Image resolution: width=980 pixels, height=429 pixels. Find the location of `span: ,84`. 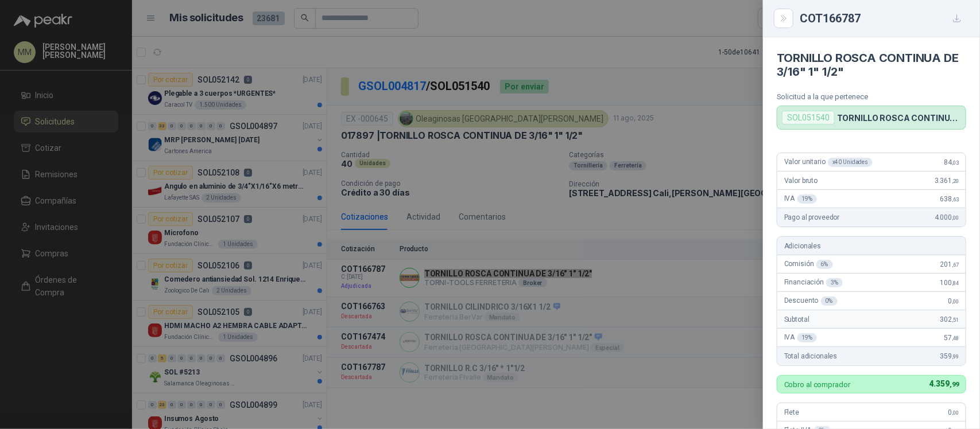

span: ,84 is located at coordinates (955, 283).